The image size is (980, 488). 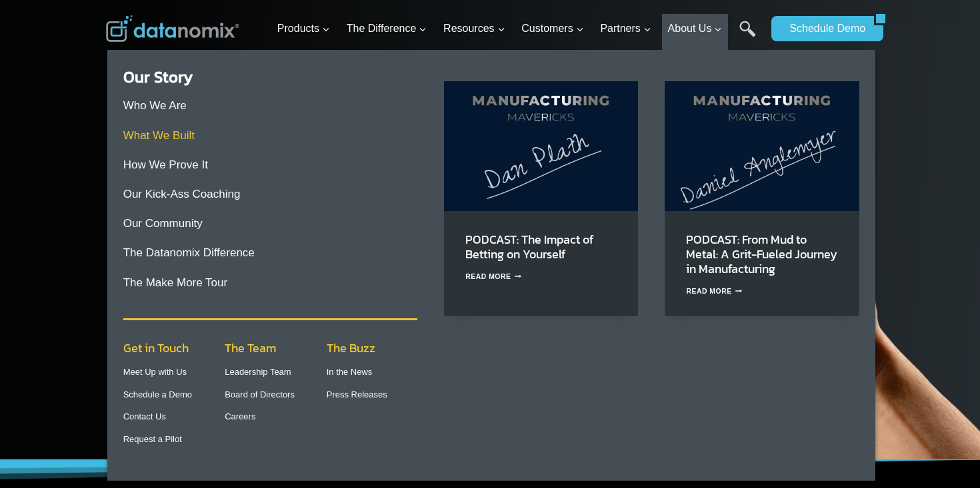 I want to click on a: Daniel Anglemyer’s journey from hog barns to shop leadership shows how grit, culture, and tech ca..., so click(x=761, y=146).